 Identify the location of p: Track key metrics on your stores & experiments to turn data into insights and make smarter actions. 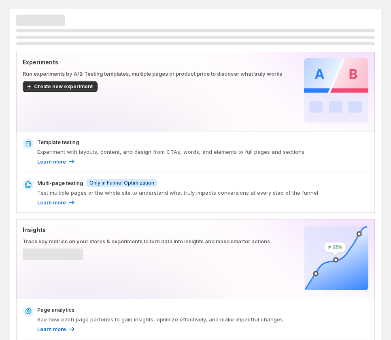
(162, 241).